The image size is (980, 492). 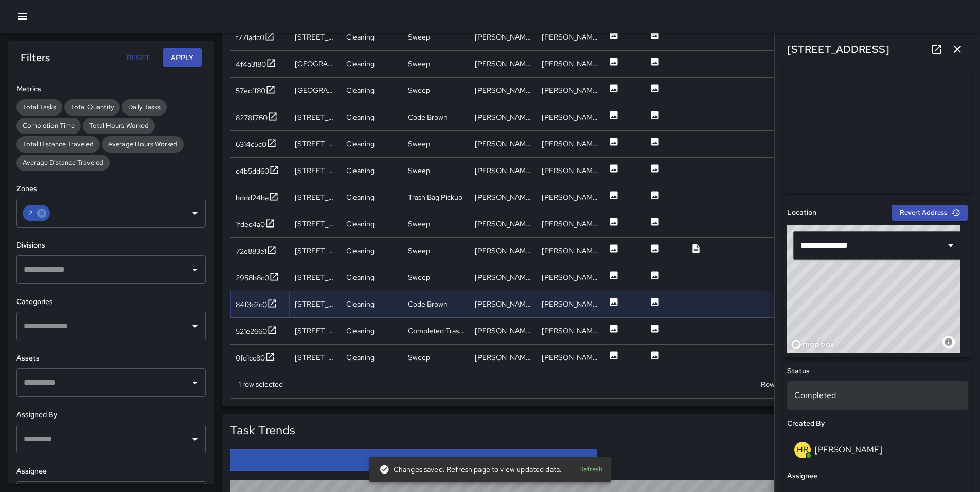 I want to click on button: 6314c5c0, so click(x=256, y=144).